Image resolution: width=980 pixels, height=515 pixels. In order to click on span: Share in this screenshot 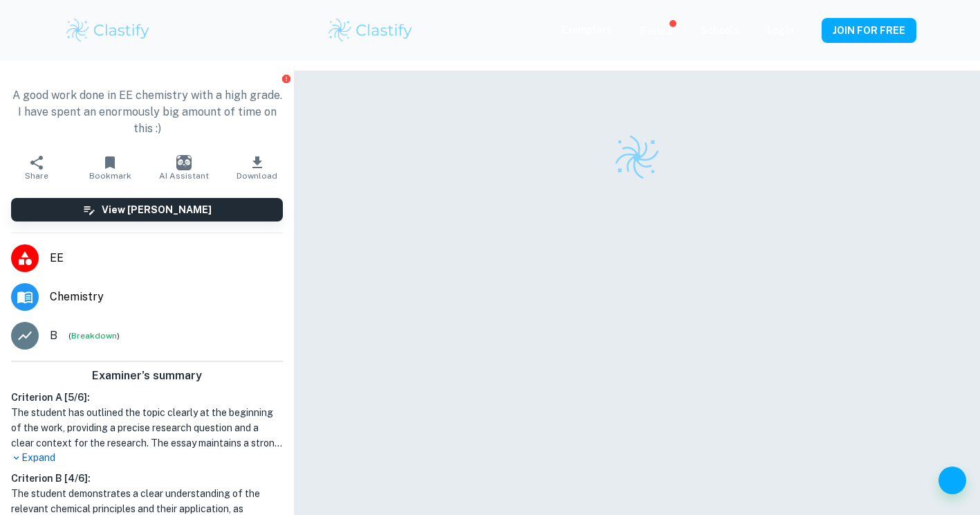, I will do `click(37, 176)`.